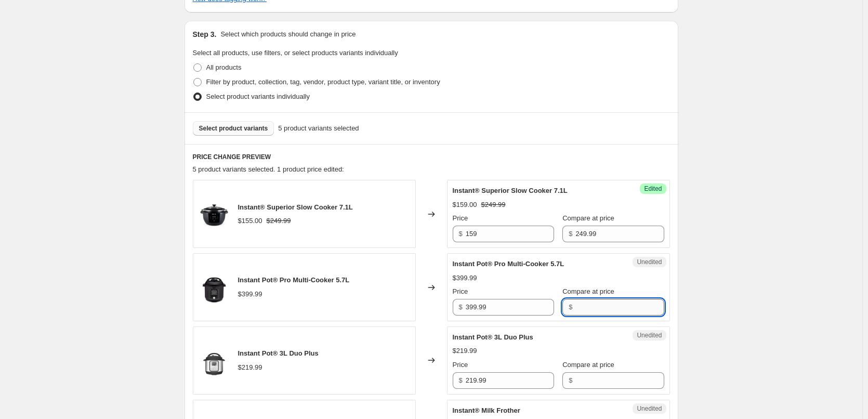 This screenshot has width=868, height=419. What do you see at coordinates (214, 214) in the screenshot?
I see `img: ATF_Tile1_Hero_80x.webp` at bounding box center [214, 214].